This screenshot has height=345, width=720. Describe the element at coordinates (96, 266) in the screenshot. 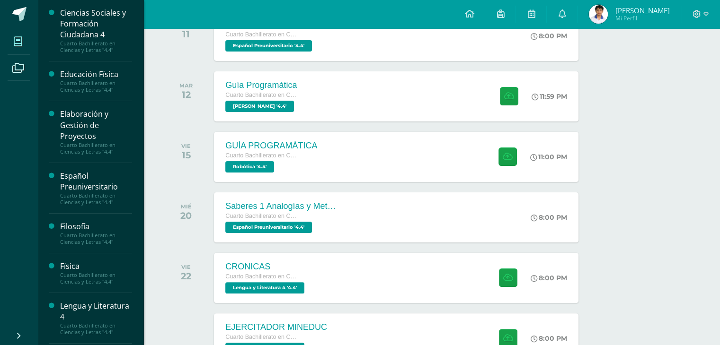

I see `div: Física` at that location.